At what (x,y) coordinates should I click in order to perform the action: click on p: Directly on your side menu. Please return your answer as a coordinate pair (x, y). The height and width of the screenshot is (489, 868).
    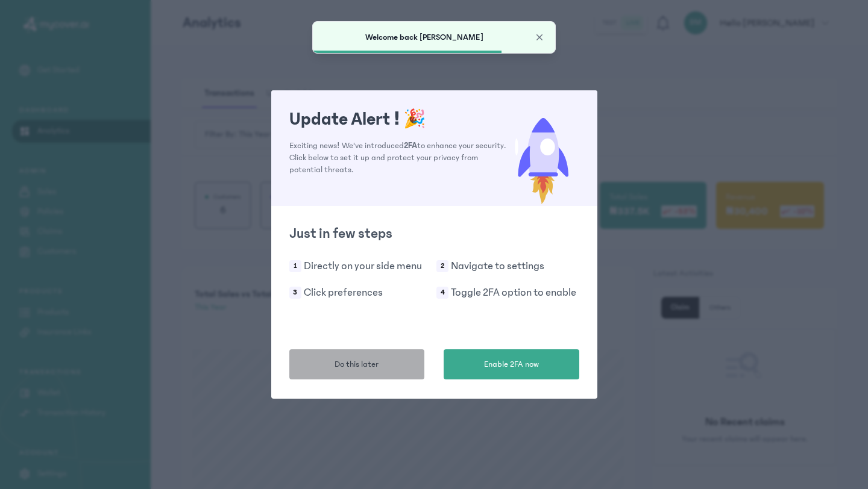
    Looking at the image, I should click on (363, 266).